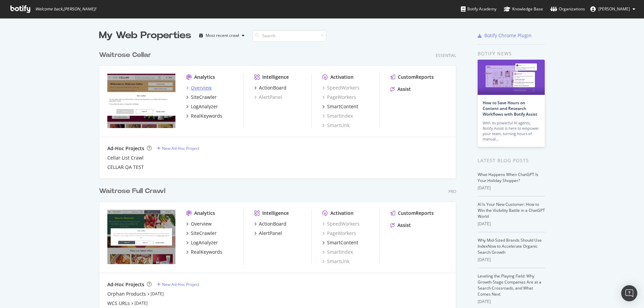 The height and width of the screenshot is (308, 644). I want to click on button: Most recent crawl, so click(222, 36).